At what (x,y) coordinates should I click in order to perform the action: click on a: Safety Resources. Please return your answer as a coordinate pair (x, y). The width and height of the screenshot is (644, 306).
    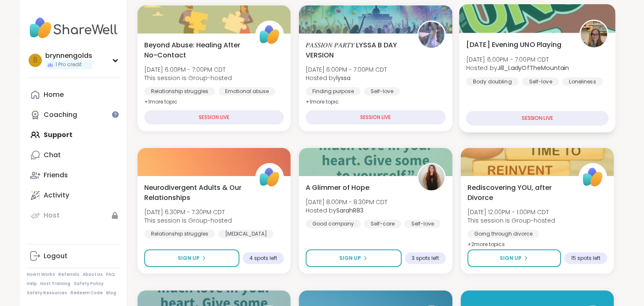
    Looking at the image, I should click on (47, 293).